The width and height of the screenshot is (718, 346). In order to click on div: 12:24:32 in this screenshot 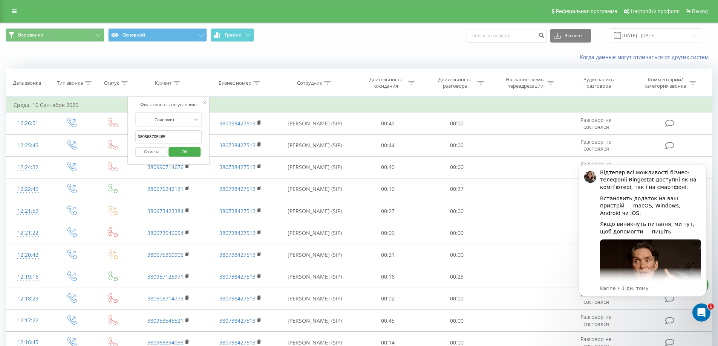, I will do `click(28, 167)`.